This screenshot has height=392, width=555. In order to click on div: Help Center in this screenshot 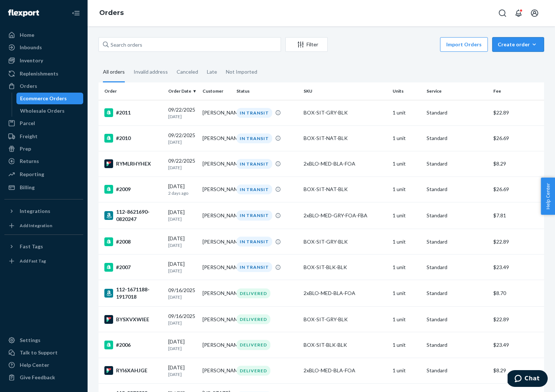, I will do `click(34, 365)`.